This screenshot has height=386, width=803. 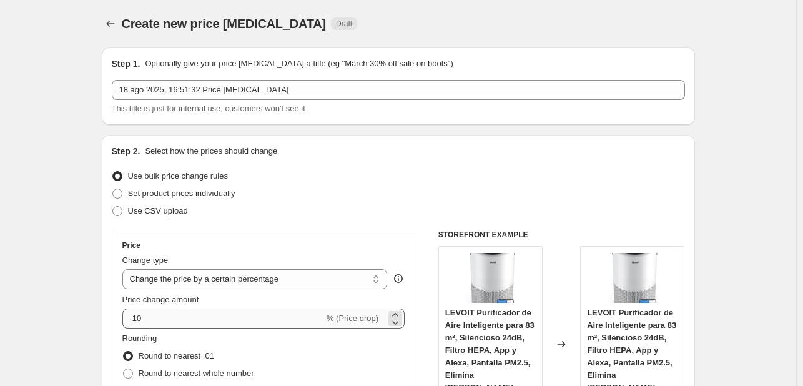 What do you see at coordinates (209, 108) in the screenshot?
I see `span: This title is just for internal use, customers won't see it` at bounding box center [209, 108].